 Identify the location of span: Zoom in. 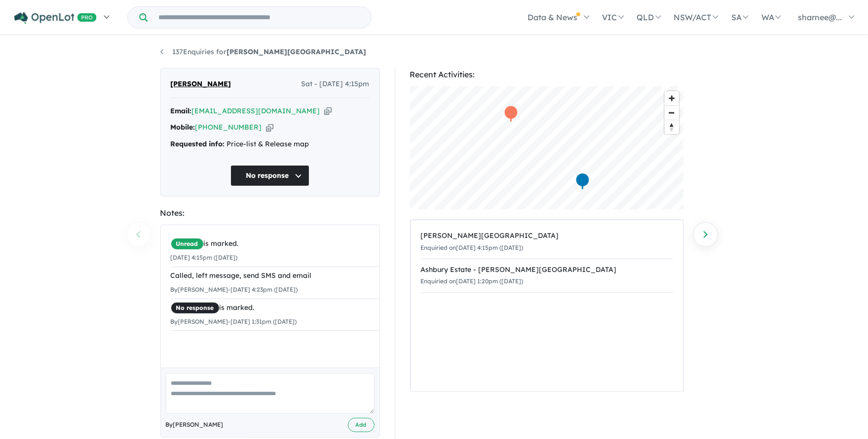
(672, 98).